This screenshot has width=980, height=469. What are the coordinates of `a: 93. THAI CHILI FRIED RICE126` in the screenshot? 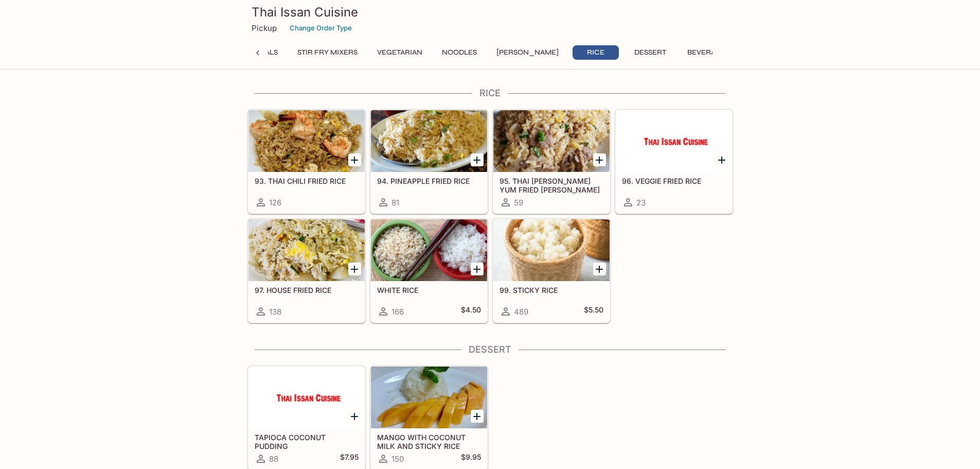 It's located at (307, 162).